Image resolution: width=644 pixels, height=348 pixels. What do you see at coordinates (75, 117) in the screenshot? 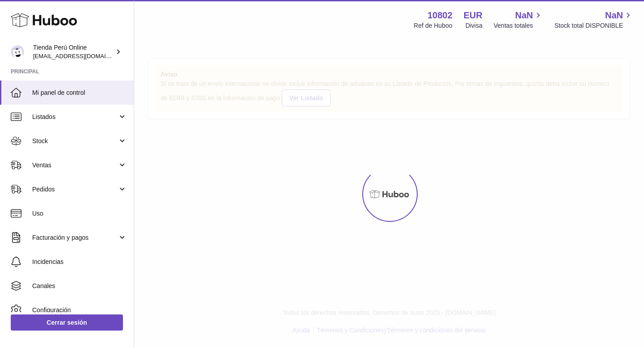
I see `span: Listados` at bounding box center [75, 117].